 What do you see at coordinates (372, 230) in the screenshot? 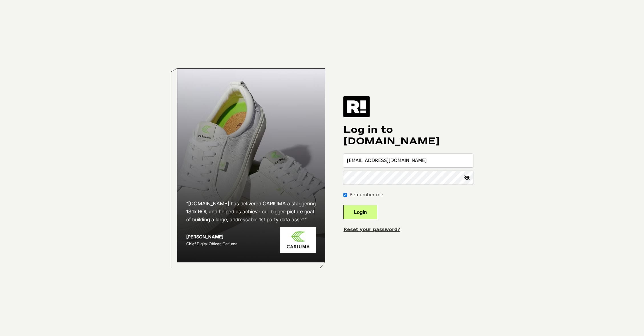
I see `a: Reset your password?` at bounding box center [372, 230].